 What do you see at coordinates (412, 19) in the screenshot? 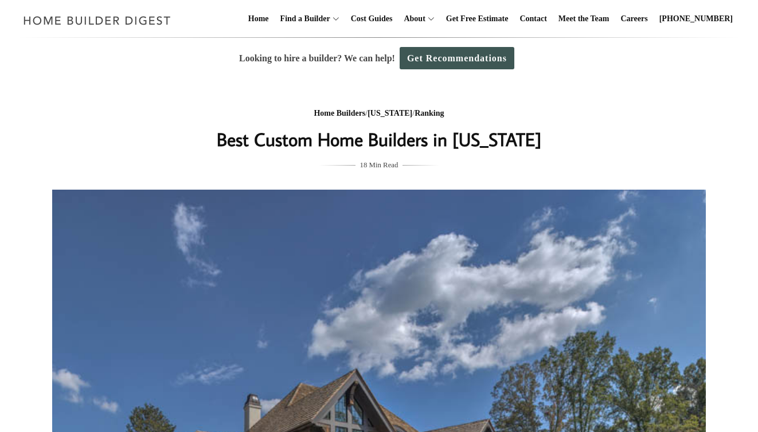
I see `a: About` at bounding box center [412, 19].